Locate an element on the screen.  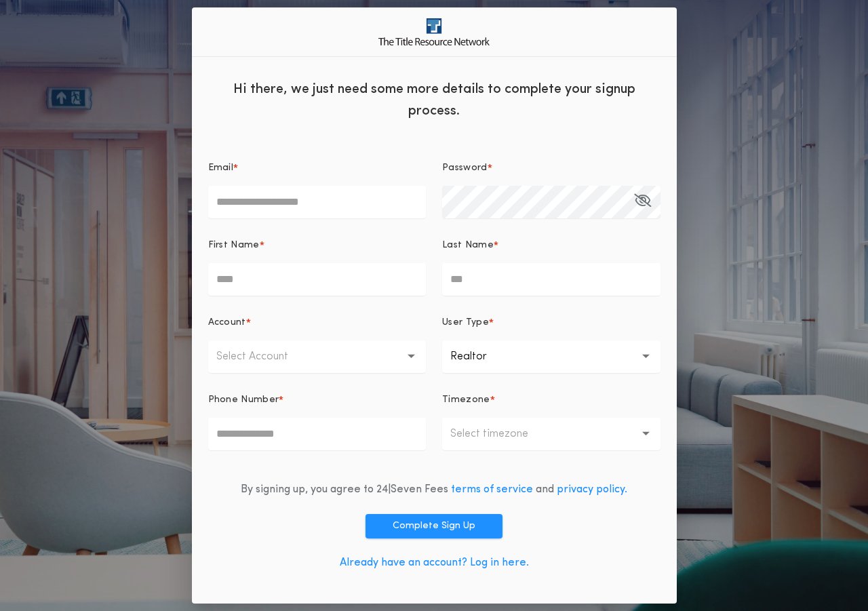
button: Realtor is located at coordinates (551, 357).